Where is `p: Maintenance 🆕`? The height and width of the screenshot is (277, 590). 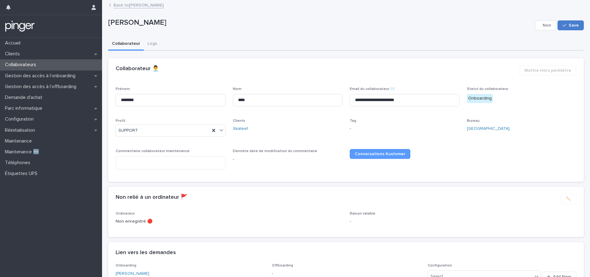
p: Maintenance 🆕 is located at coordinates (23, 152).